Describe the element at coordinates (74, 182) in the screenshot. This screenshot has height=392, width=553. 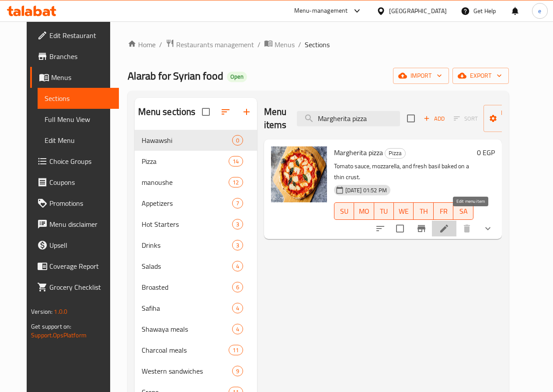
I see `a: Coupons` at that location.